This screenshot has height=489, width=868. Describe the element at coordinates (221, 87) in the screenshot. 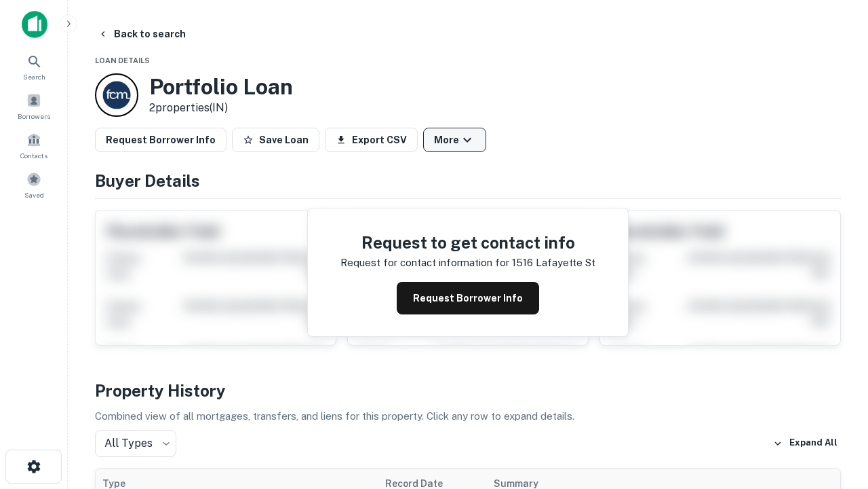

I see `h3: Portfolio Loan` at that location.